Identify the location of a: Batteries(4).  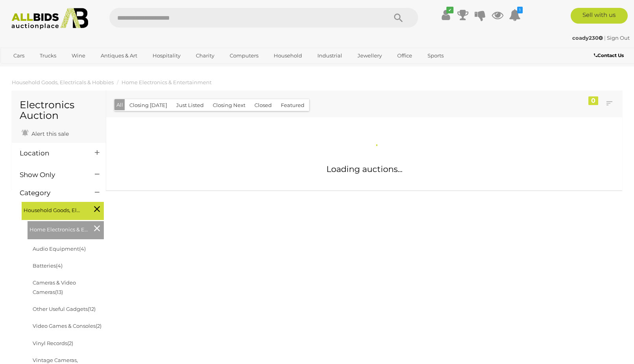
(47, 266).